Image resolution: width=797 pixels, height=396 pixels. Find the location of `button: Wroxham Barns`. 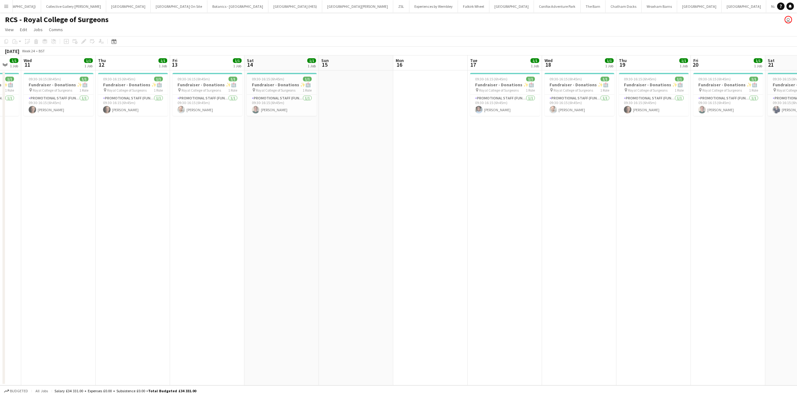

button: Wroxham Barns is located at coordinates (659, 6).